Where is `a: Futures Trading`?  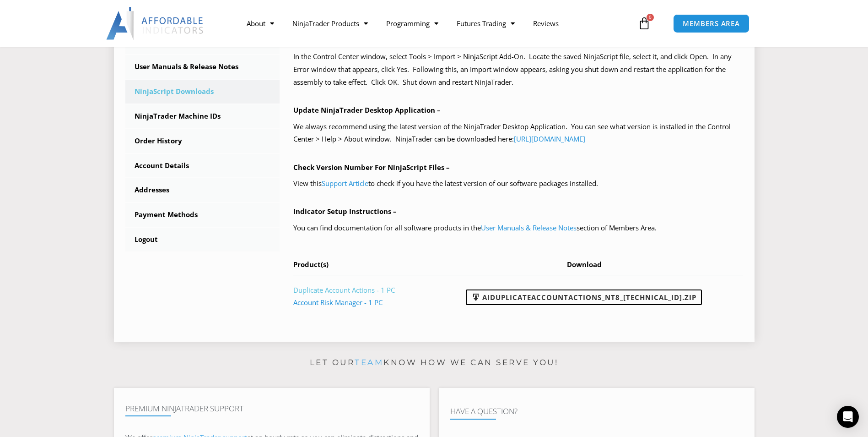 a: Futures Trading is located at coordinates (486, 23).